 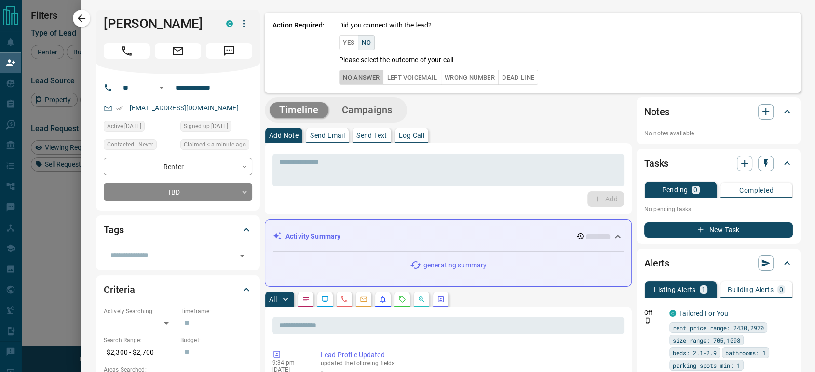 What do you see at coordinates (139, 340) in the screenshot?
I see `p: Search Range:` at bounding box center [139, 340].